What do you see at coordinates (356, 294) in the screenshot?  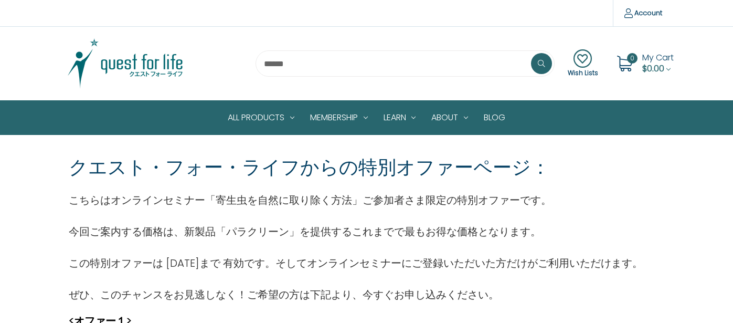 I see `p: ぜひ、このチャンスをお見逃しなく！ご希望の方は下記より、今すぐお申し込みください。` at bounding box center [356, 294].